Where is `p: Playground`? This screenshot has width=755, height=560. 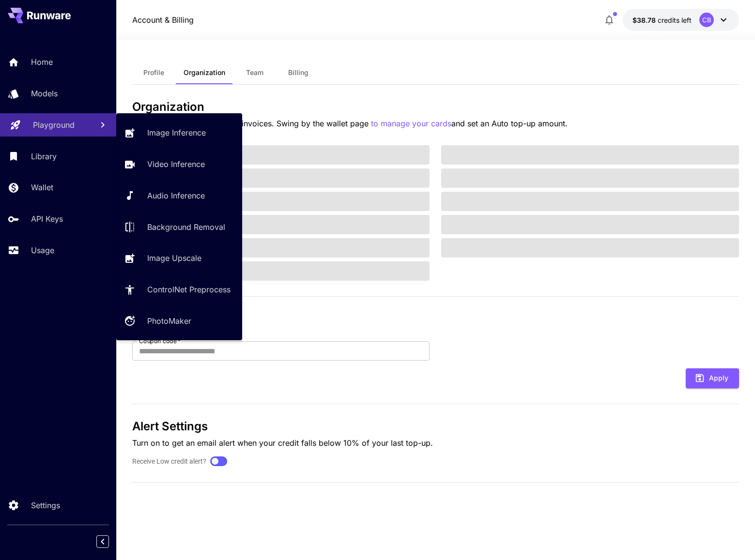
p: Playground is located at coordinates (54, 125).